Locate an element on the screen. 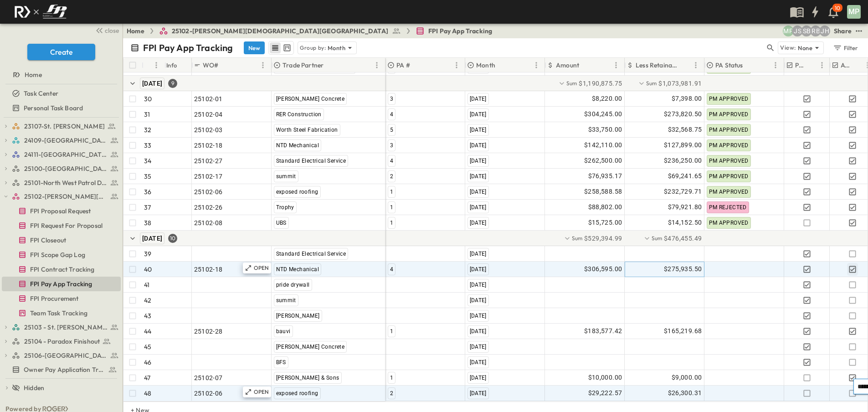 This screenshot has height=412, width=868. div: Info is located at coordinates (178, 65).